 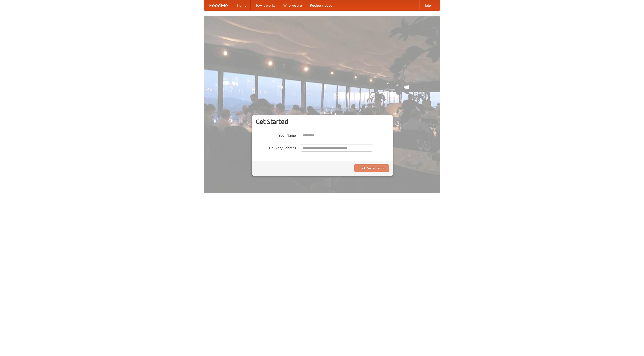 I want to click on a: Who we are, so click(x=292, y=5).